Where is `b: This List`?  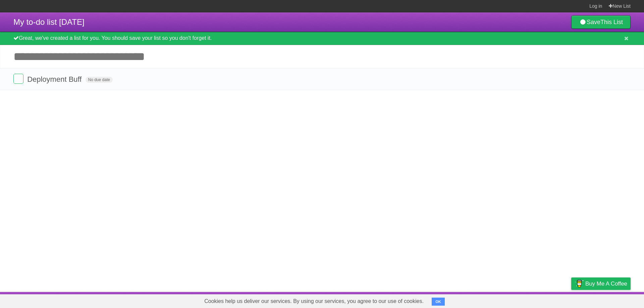
b: This List is located at coordinates (612, 22).